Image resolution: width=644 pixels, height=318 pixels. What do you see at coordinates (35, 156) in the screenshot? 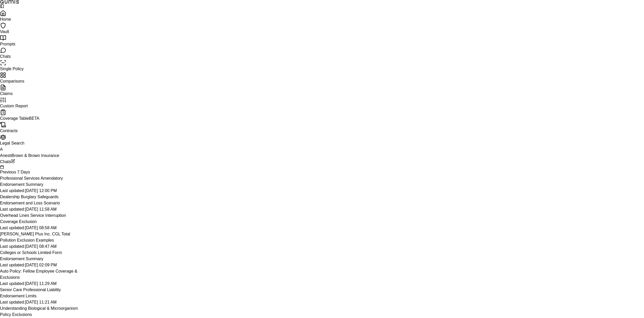
I see `span: Brown & Brown Insurance` at bounding box center [35, 156].